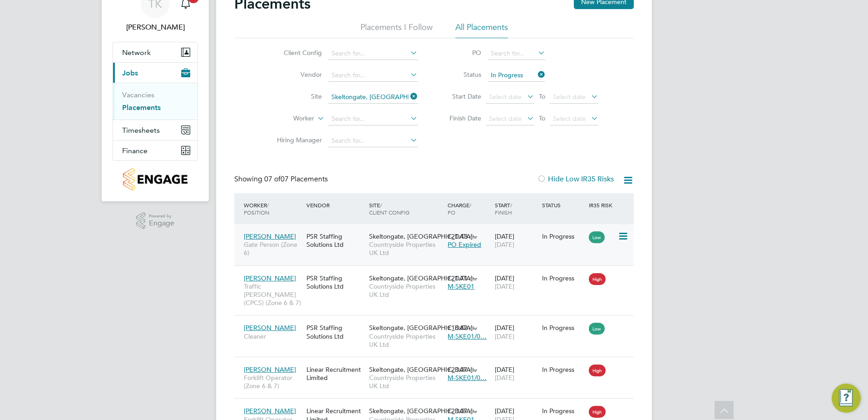  I want to click on label: Client Config, so click(296, 53).